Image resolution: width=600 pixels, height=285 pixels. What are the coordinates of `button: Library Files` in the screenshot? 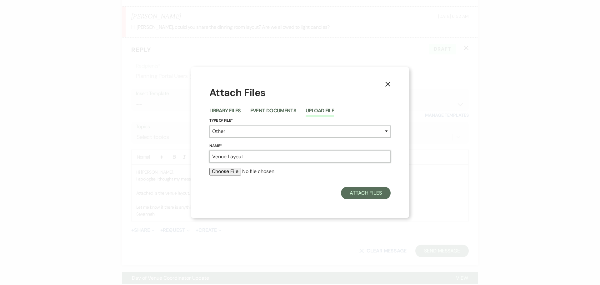 It's located at (225, 113).